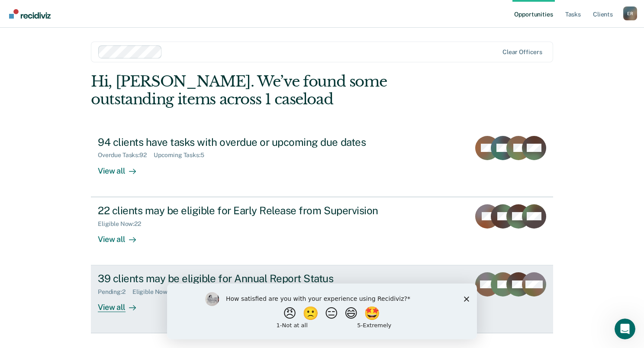  I want to click on div: 94 clients have tasks with overdue or upcoming due dates, so click(250, 142).